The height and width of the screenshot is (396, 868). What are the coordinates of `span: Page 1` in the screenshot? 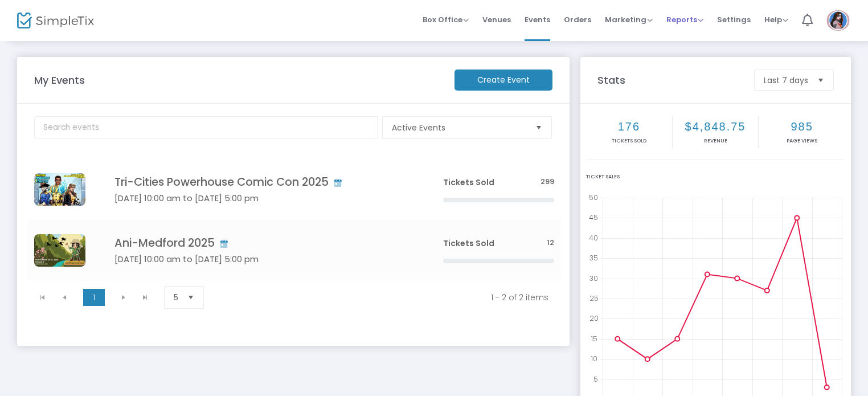 It's located at (94, 297).